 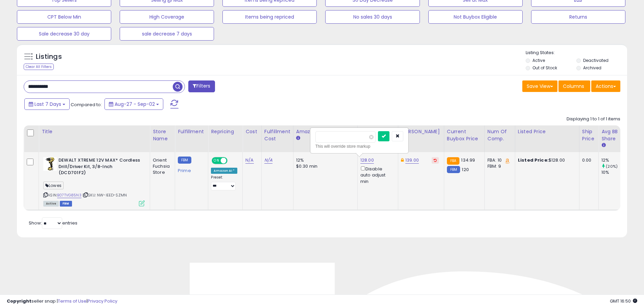 I want to click on small: FBA, so click(x=453, y=161).